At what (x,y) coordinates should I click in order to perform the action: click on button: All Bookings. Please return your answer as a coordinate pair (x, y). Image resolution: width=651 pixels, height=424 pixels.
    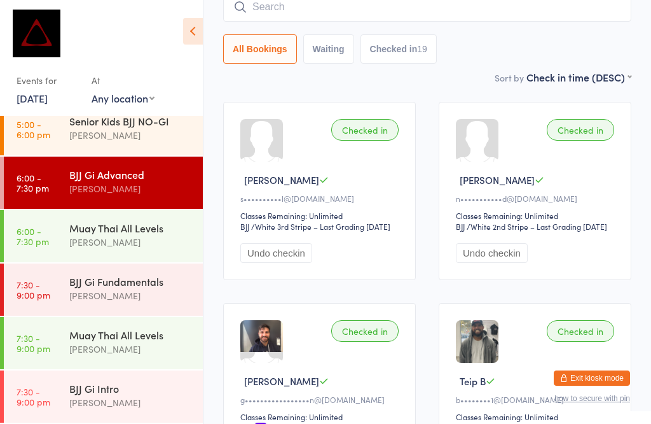
    Looking at the image, I should click on (260, 49).